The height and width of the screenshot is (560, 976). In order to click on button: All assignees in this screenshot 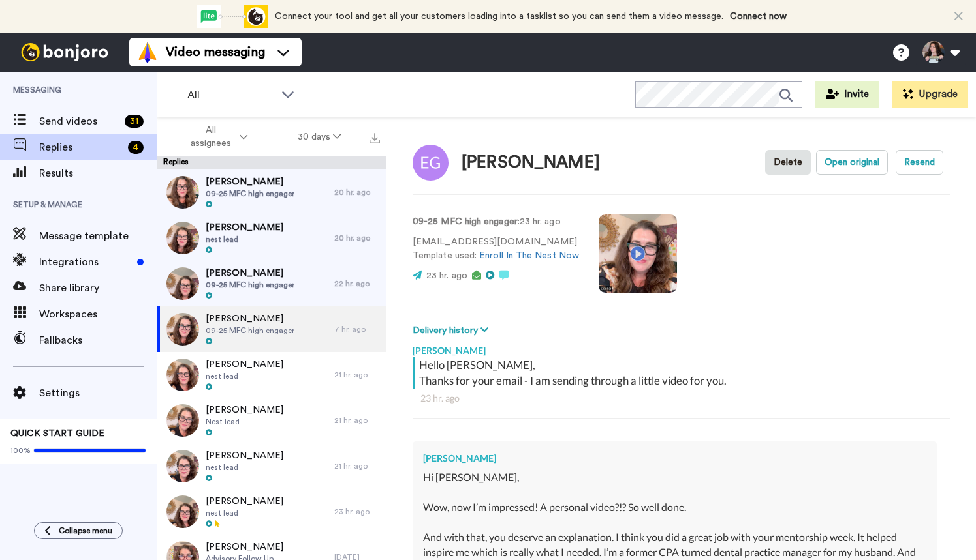, I will do `click(216, 137)`.